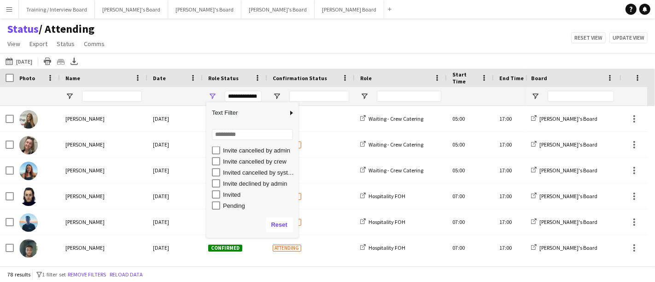 This screenshot has height=282, width=655. Describe the element at coordinates (159, 78) in the screenshot. I see `span: Date` at that location.